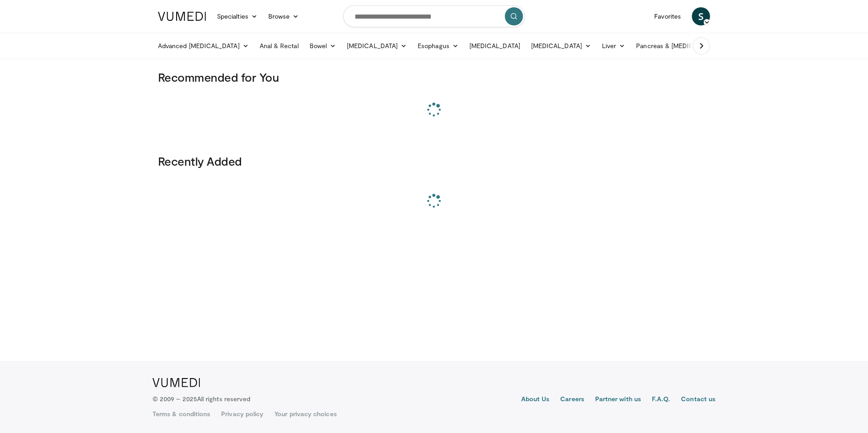  Describe the element at coordinates (323, 46) in the screenshot. I see `a: Bowel` at that location.